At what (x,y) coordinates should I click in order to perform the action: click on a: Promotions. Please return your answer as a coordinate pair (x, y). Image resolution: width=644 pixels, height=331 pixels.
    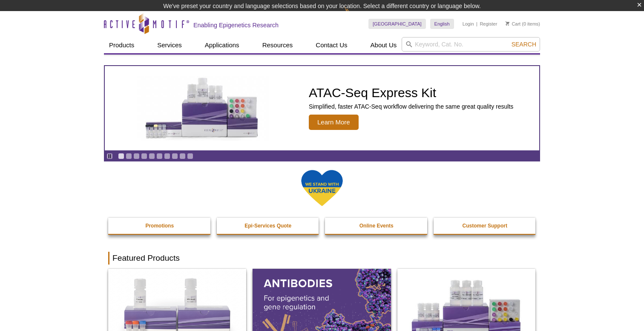
    Looking at the image, I should click on (159, 226).